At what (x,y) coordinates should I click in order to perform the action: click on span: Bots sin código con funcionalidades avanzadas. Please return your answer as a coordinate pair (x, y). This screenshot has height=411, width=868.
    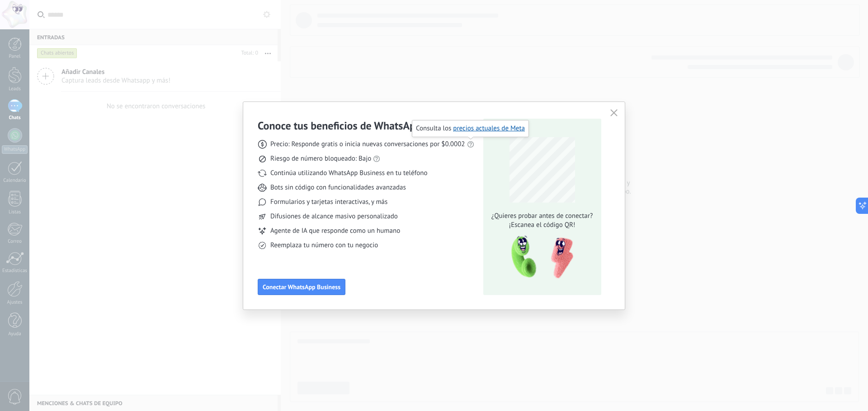
    Looking at the image, I should click on (338, 188).